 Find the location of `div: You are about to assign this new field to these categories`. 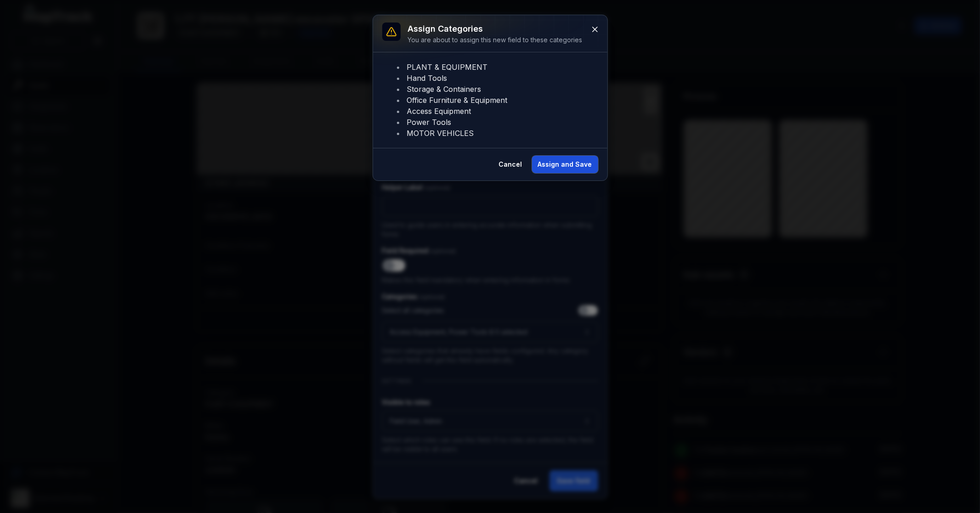

div: You are about to assign this new field to these categories is located at coordinates (495, 40).